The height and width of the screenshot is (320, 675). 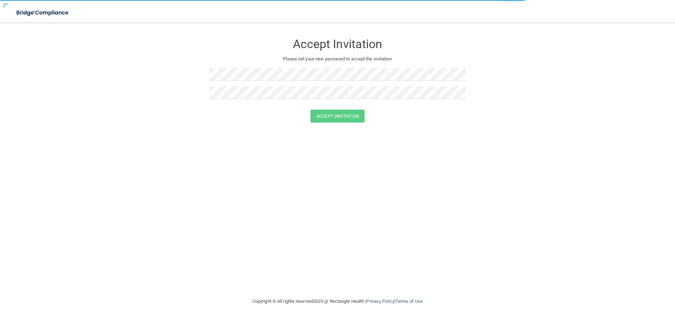 I want to click on a: Privacy Policy, so click(x=380, y=301).